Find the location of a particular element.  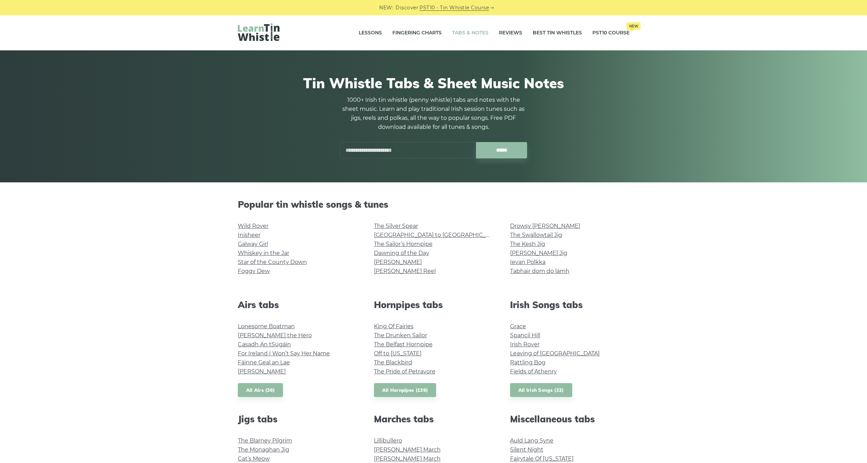

a: Dawning of the Day is located at coordinates (401, 253).